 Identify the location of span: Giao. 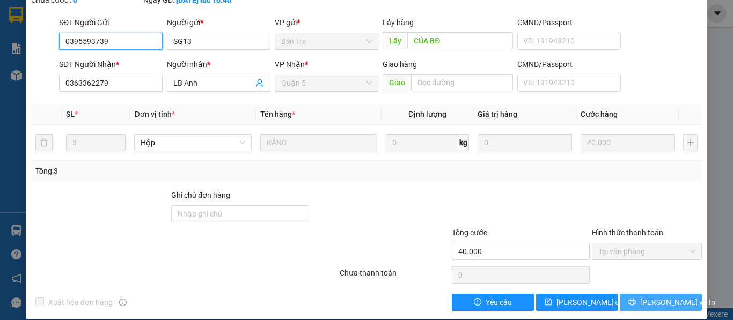
(396, 83).